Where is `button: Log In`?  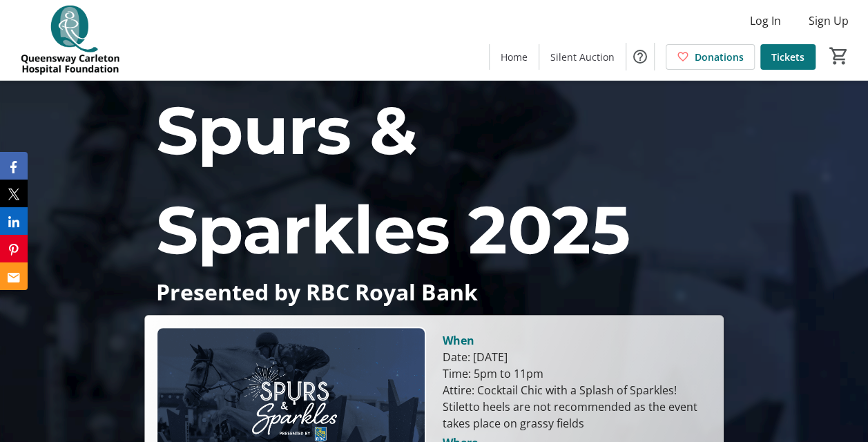
button: Log In is located at coordinates (766, 21).